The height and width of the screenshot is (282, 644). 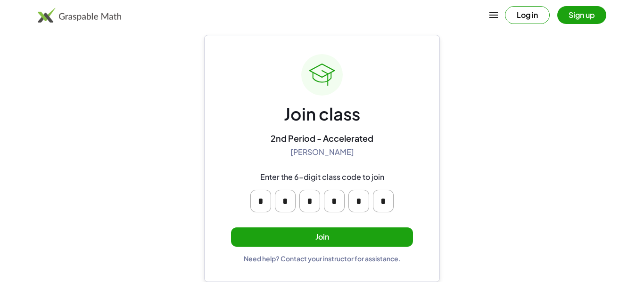 I want to click on div: 2nd Period - Accelerated, so click(x=322, y=138).